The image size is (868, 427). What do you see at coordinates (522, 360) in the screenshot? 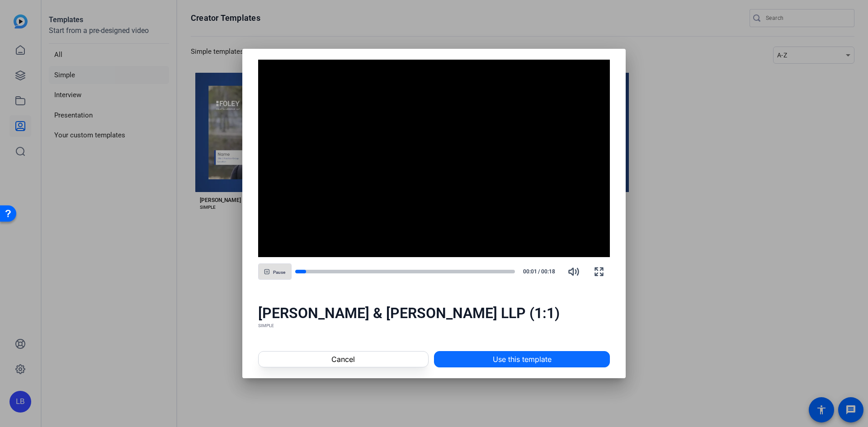
I see `span: Use this template` at bounding box center [522, 360].